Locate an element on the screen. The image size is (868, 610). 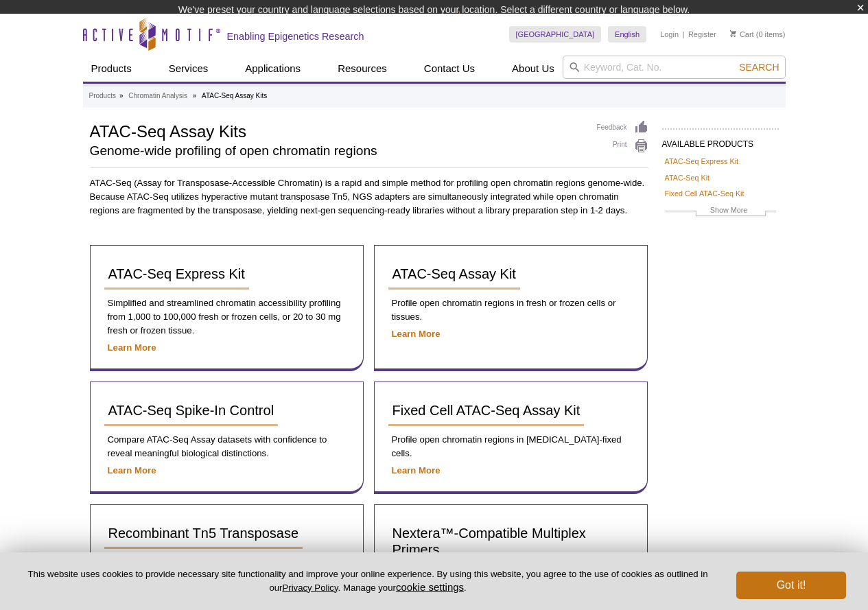
h2: Enabling Epigenetics Research is located at coordinates (295, 36).